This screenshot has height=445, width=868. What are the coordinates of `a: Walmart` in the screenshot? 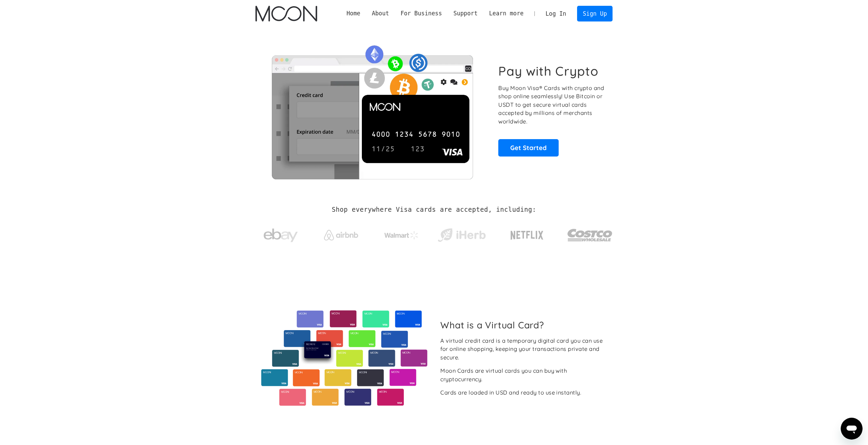 It's located at (401, 234).